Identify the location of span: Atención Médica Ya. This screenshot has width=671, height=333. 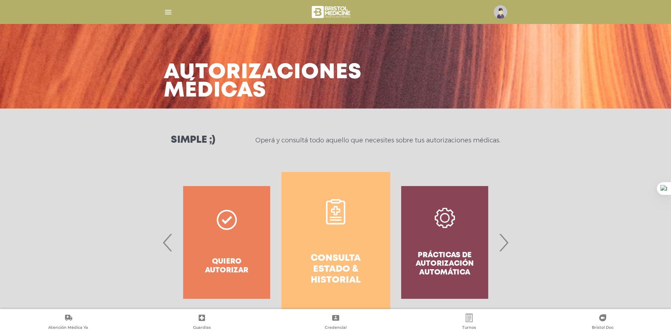
(68, 328).